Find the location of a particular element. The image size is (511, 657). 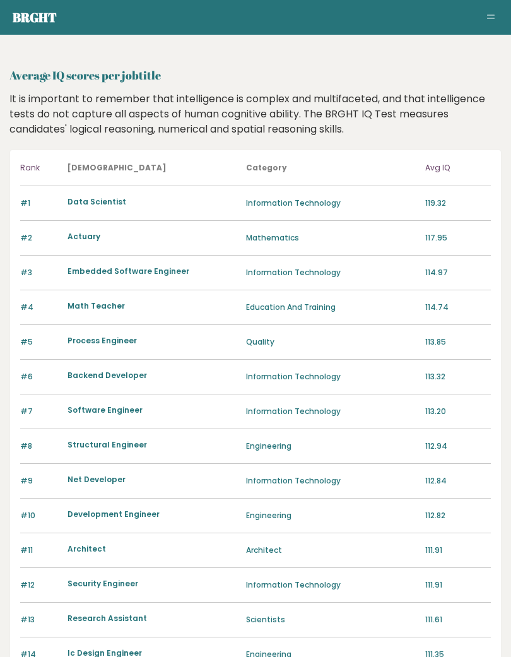

div: It is important to remember that intelligence is complex and multifaceted, and that intelligence ... is located at coordinates (256, 114).